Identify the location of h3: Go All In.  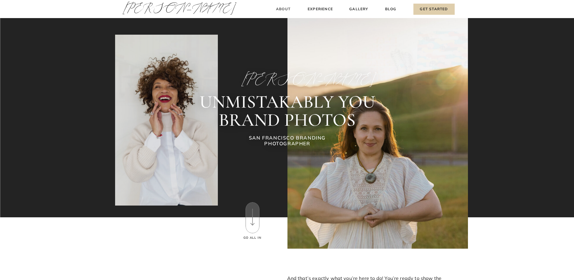
(253, 238).